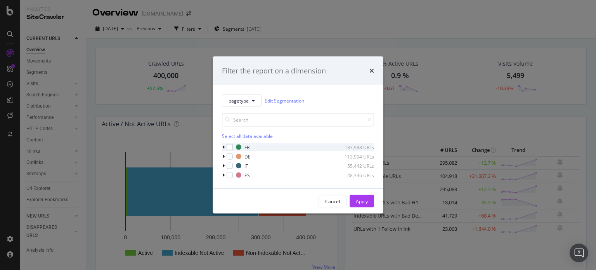 This screenshot has width=596, height=270. What do you see at coordinates (362, 201) in the screenshot?
I see `div: Apply` at bounding box center [362, 201].